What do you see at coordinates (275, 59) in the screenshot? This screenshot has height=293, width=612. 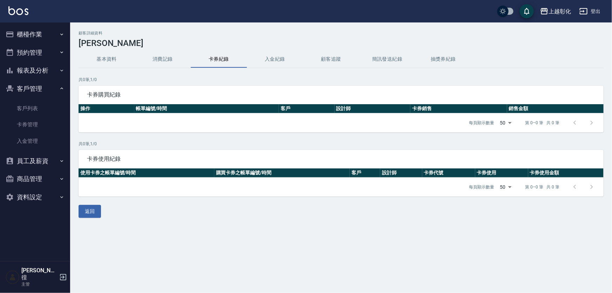 I see `button: 入金紀錄` at bounding box center [275, 59].